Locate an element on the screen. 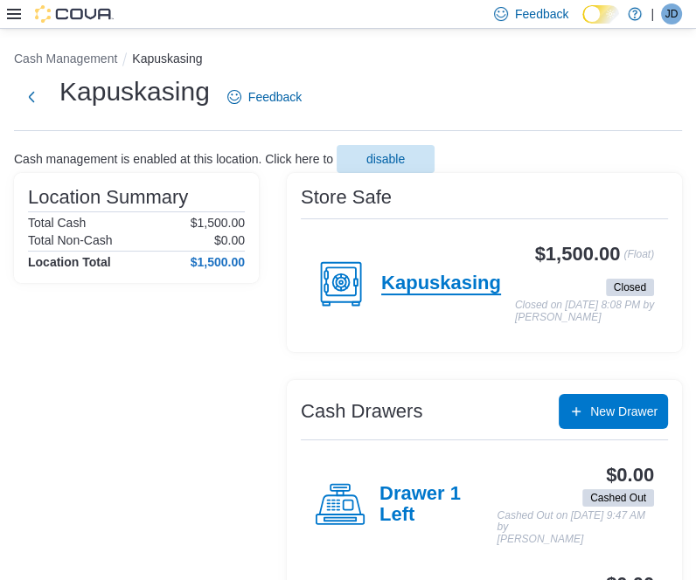 This screenshot has height=580, width=696. h3: Store Safe is located at coordinates (346, 197).